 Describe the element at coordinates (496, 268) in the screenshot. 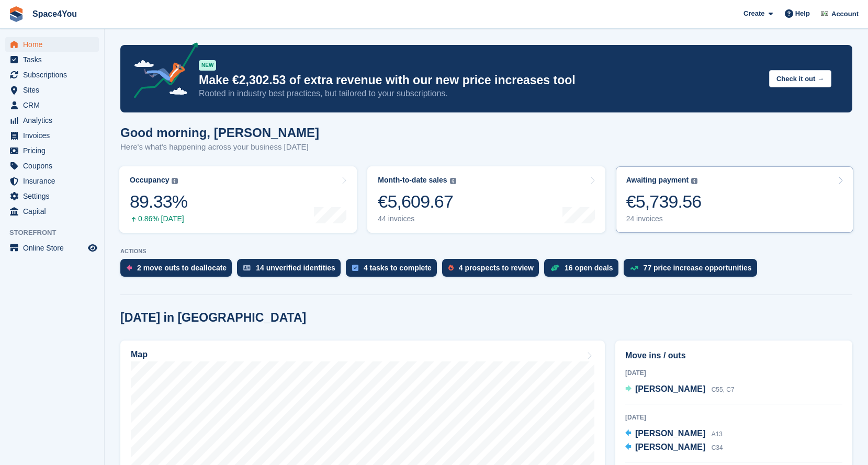

I see `div: 4 prospects to review` at that location.